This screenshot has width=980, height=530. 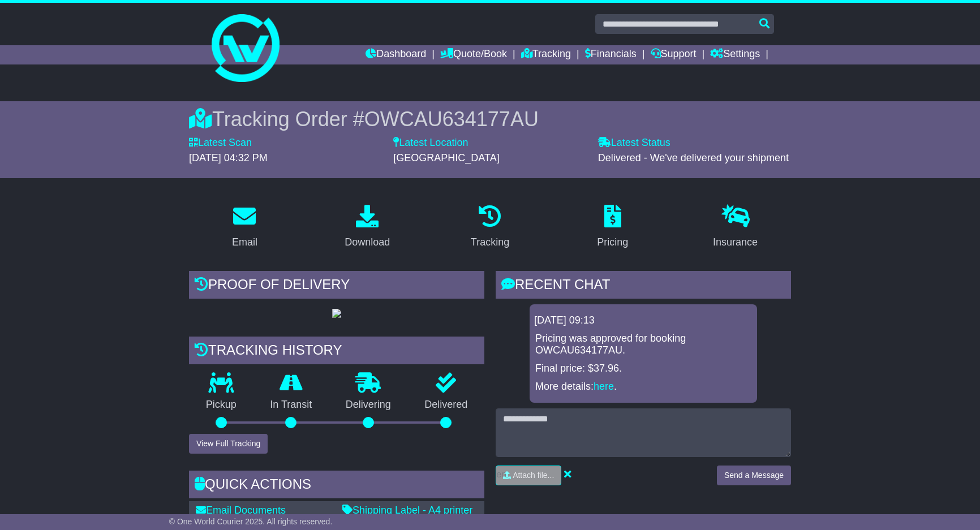 What do you see at coordinates (735, 242) in the screenshot?
I see `div: Insurance` at bounding box center [735, 242].